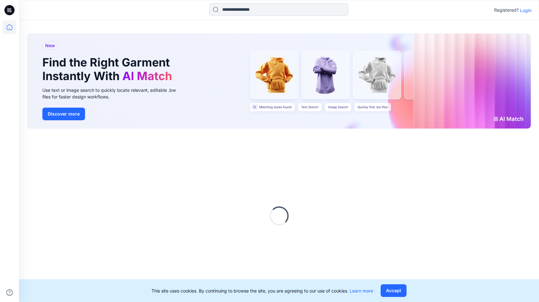  Describe the element at coordinates (262, 290) in the screenshot. I see `p: This site uses cookies. By continuing to browse the site, you are agreeing to our use of cookies.` at that location.